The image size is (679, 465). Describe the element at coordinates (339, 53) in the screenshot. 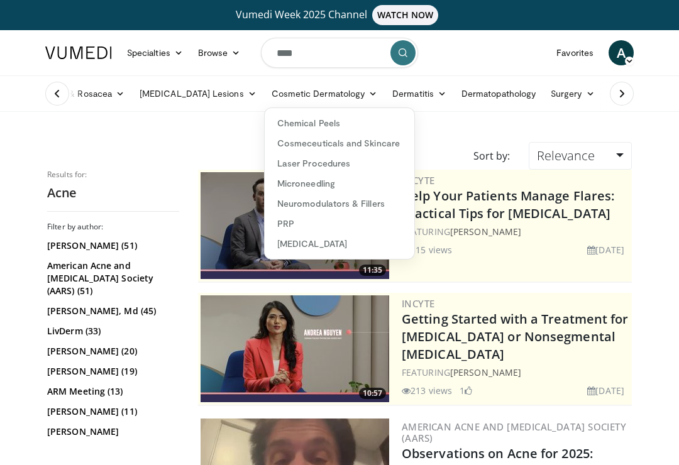

I see `input: Search topics, interventions` at that location.